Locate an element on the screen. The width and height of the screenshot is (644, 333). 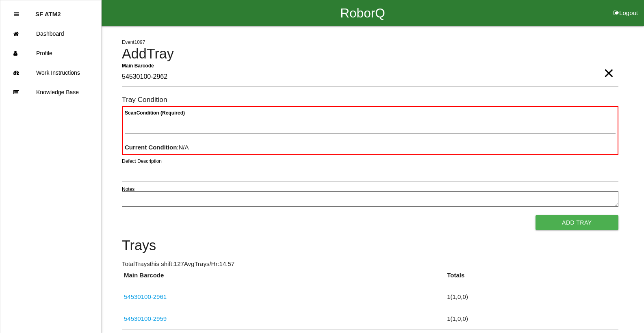
th: Totals is located at coordinates (531, 279).